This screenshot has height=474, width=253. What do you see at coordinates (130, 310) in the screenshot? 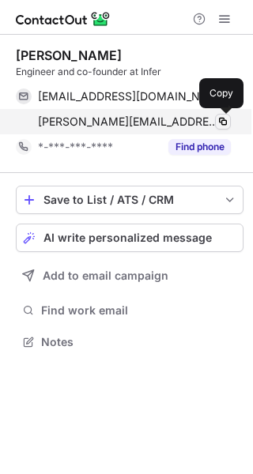
I see `button: Find work email` at bounding box center [130, 310].